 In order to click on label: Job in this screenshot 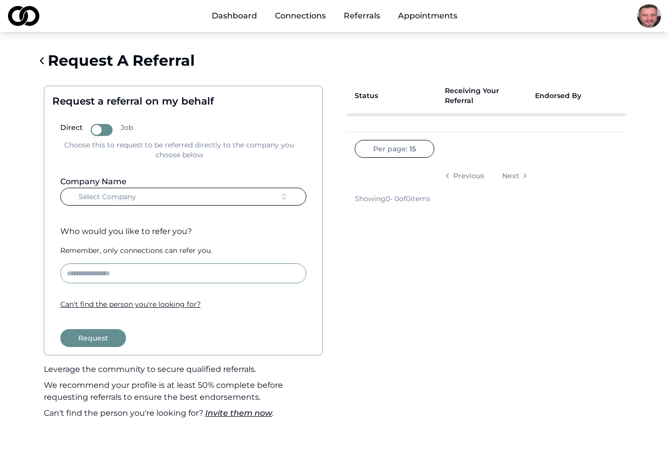, I will do `click(127, 130)`.